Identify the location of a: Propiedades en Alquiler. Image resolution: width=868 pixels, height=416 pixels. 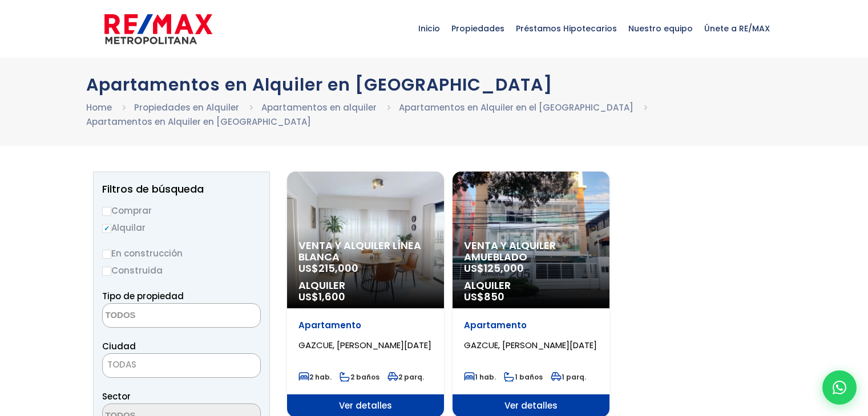
(187, 107).